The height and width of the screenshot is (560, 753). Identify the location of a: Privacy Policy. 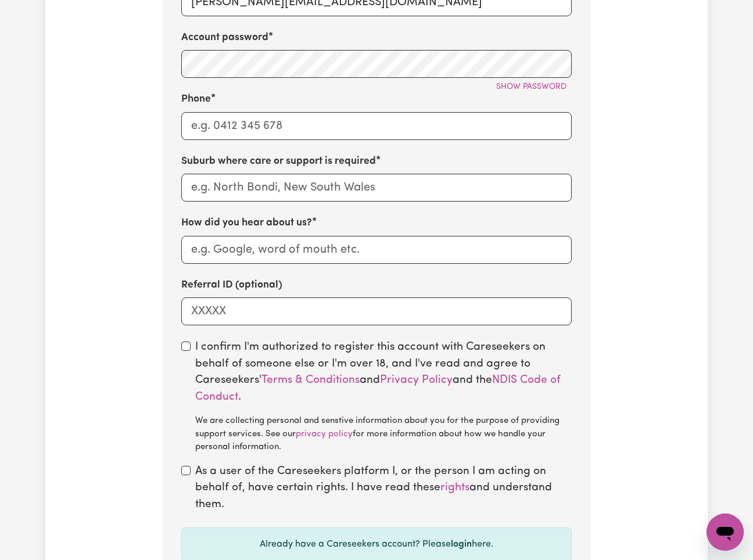
(416, 380).